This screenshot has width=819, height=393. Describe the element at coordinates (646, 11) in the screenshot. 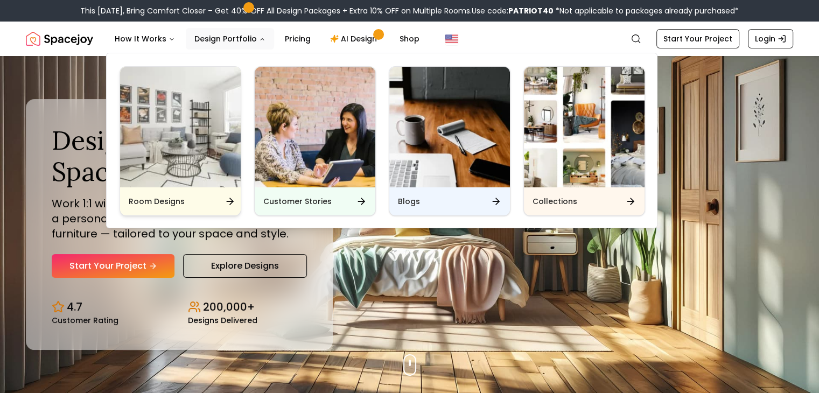

I see `span: *Not applicable to packages already purchased*` at that location.